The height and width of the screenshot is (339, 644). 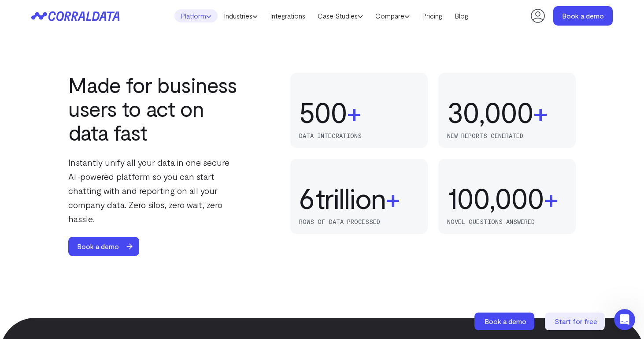 I want to click on p: Instantly unify all your data in one secure AI-powered platform so you can start chatting with an..., so click(x=155, y=191).